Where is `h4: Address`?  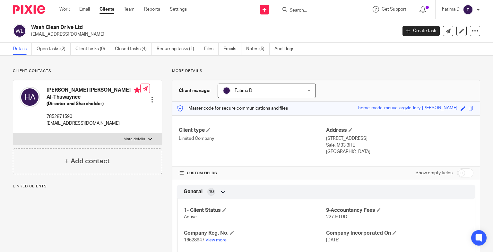 h4: Address is located at coordinates (399, 130).